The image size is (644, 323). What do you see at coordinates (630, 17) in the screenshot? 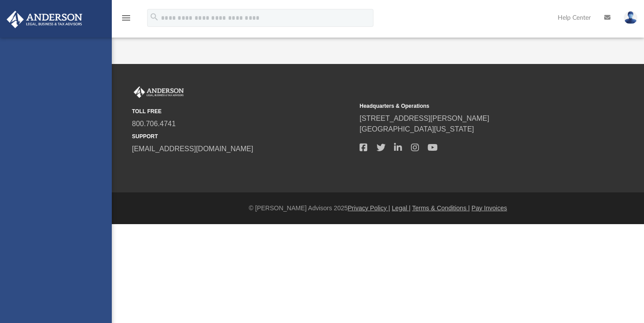
I see `img: User Pic` at bounding box center [630, 17].